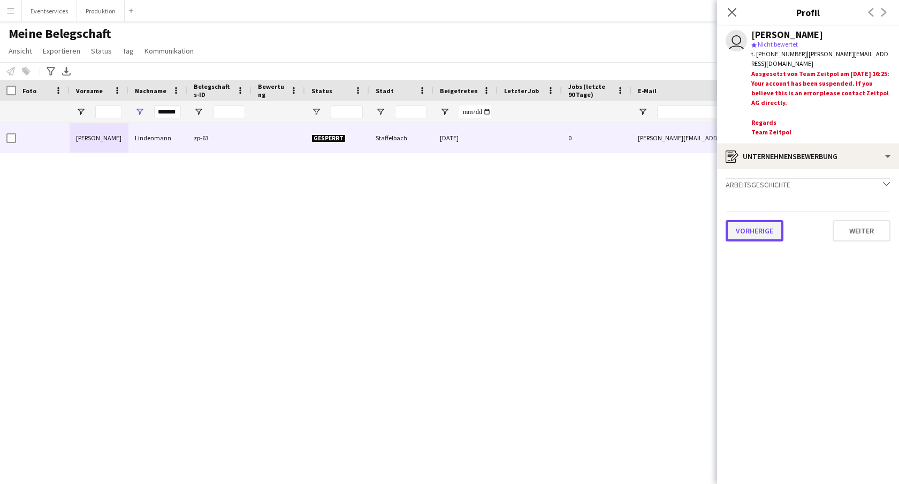 The image size is (899, 484). I want to click on input: Status Filtereingang, so click(347, 112).